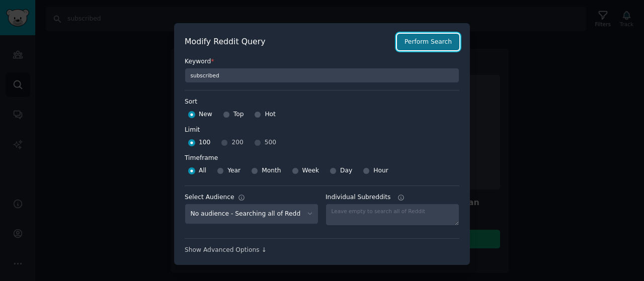  Describe the element at coordinates (288, 42) in the screenshot. I see `h2: Modify Reddit Query` at that location.